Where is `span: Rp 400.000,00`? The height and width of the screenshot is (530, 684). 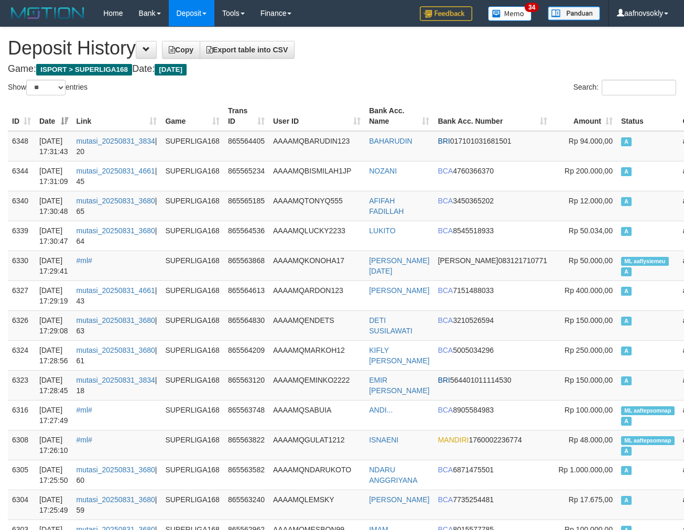
span: Rp 400.000,00 is located at coordinates (588, 290).